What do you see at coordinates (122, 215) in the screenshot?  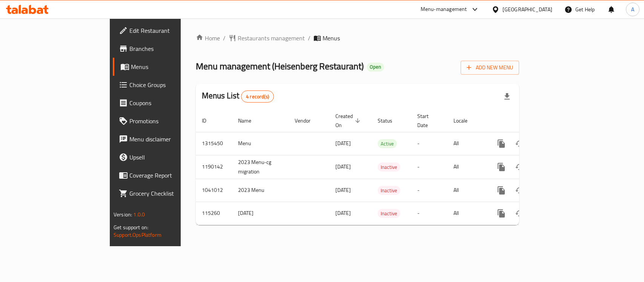 I see `span: Version:` at bounding box center [122, 215].